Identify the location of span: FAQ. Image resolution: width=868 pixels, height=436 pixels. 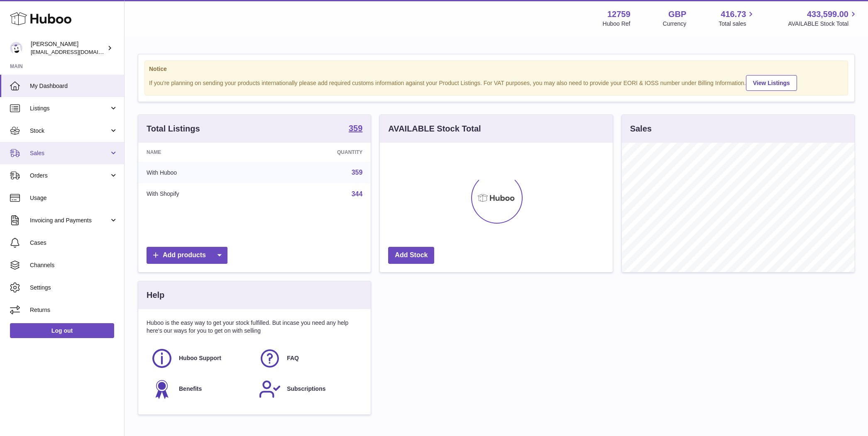
(292, 358).